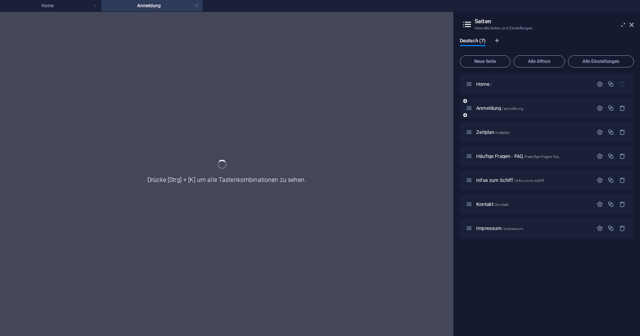 The width and height of the screenshot is (640, 336). I want to click on div: Anmeldung/anmeldung, so click(533, 108).